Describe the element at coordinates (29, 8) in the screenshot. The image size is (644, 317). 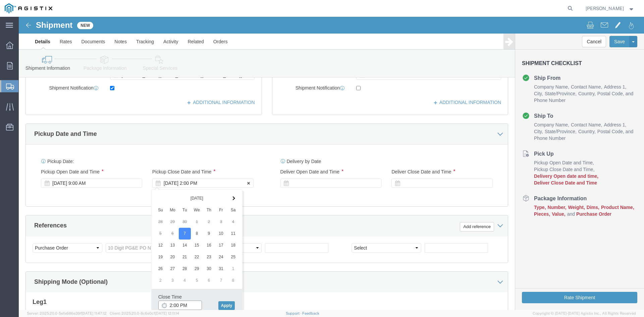
I see `img: logo` at that location.